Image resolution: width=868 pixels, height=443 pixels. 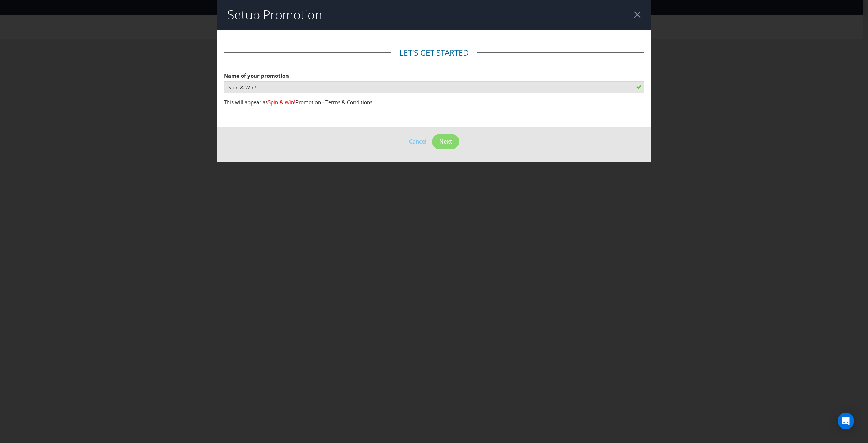 What do you see at coordinates (334, 102) in the screenshot?
I see `span: Promotion - Terms & Conditions.` at bounding box center [334, 102].